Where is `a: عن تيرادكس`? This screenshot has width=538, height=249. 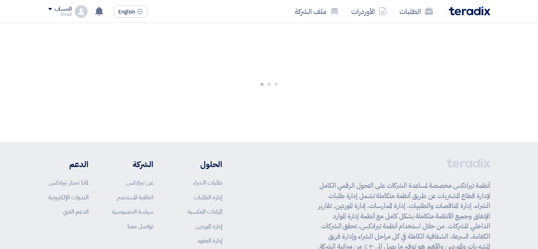
a: عن تيرادكس is located at coordinates (140, 183).